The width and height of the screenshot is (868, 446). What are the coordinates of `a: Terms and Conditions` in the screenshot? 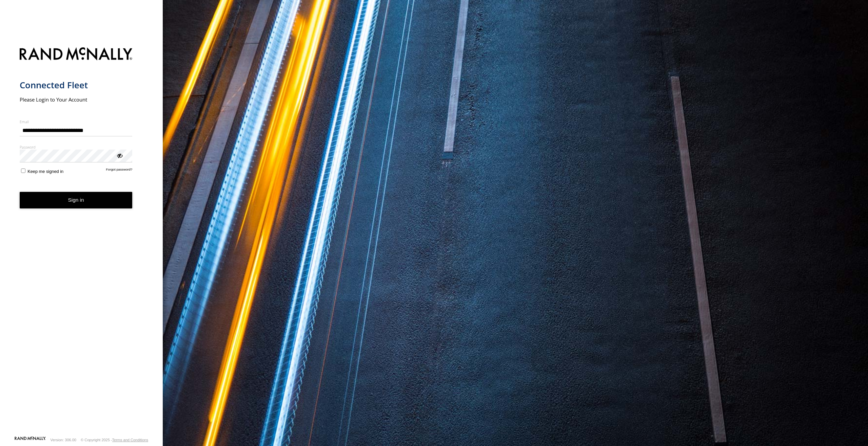 It's located at (130, 440).